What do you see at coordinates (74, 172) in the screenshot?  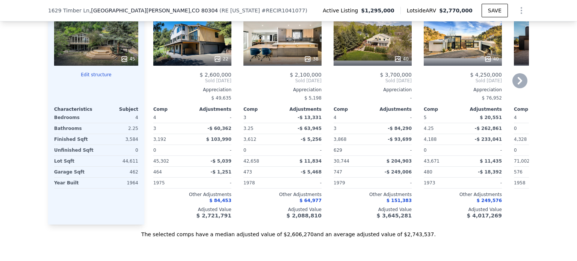 I see `div: Garage Sqft` at bounding box center [74, 172].